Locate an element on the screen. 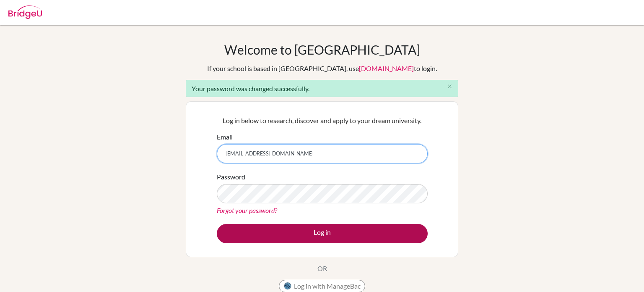 The image size is (644, 292). a: Forgot your password? is located at coordinates (247, 210).